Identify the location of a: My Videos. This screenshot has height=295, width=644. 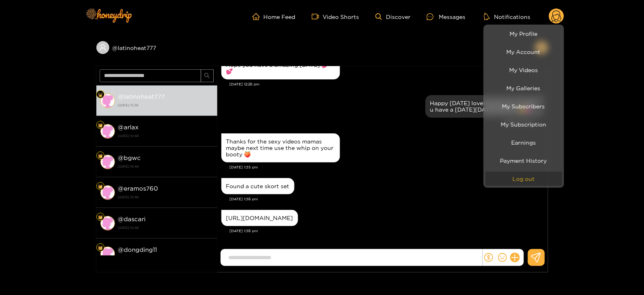
(524, 70).